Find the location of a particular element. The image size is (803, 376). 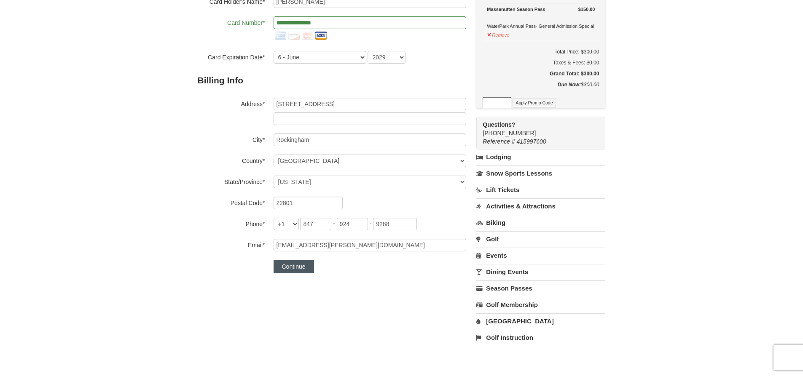

div: $300.00 is located at coordinates (541, 89).